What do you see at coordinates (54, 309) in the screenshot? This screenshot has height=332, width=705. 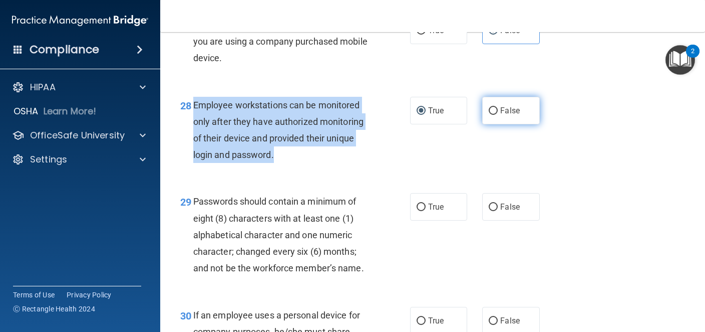 I see `span: Ⓒ Rectangle Health 2024` at bounding box center [54, 309].